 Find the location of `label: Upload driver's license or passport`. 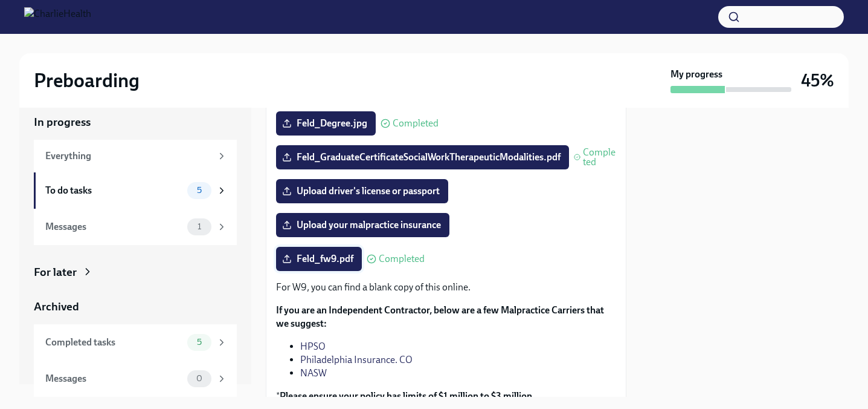

label: Upload driver's license or passport is located at coordinates (362, 191).